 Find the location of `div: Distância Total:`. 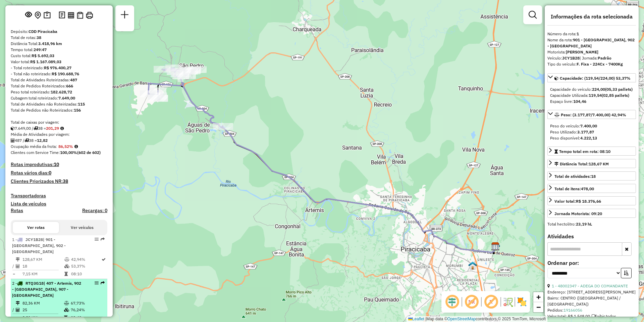

div: Distância Total: is located at coordinates (59, 44).